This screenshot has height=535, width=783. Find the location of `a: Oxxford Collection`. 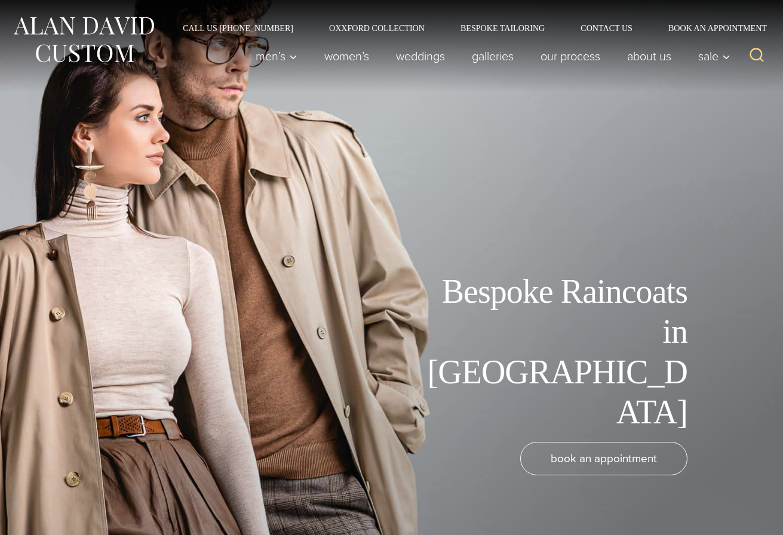

a: Oxxford Collection is located at coordinates (377, 28).